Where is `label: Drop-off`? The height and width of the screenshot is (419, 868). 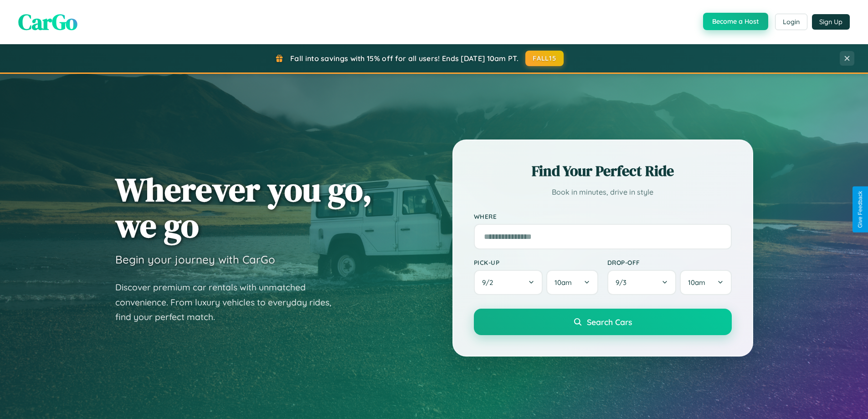
label: Drop-off is located at coordinates (669, 262).